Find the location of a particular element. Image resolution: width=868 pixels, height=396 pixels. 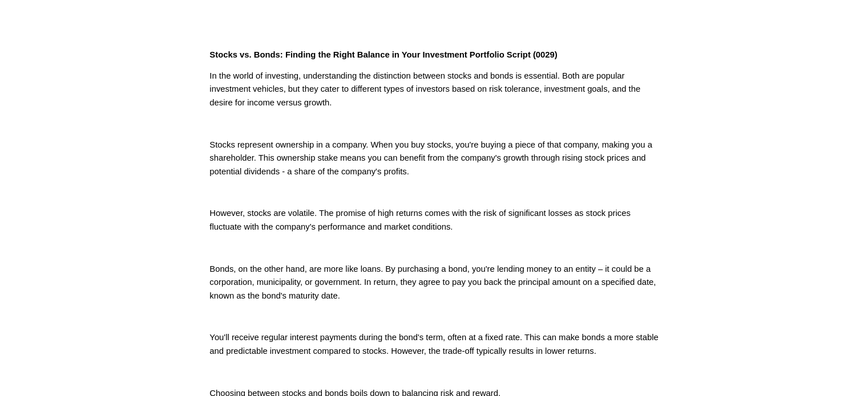

p: In the world of investing, understanding the distinction between stocks and bonds is essential. B... is located at coordinates (433, 90).